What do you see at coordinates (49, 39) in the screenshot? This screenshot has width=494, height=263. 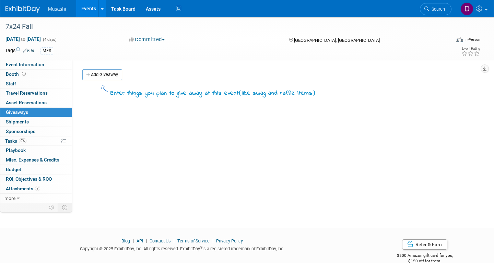 I see `span: (4 days)` at bounding box center [49, 39].